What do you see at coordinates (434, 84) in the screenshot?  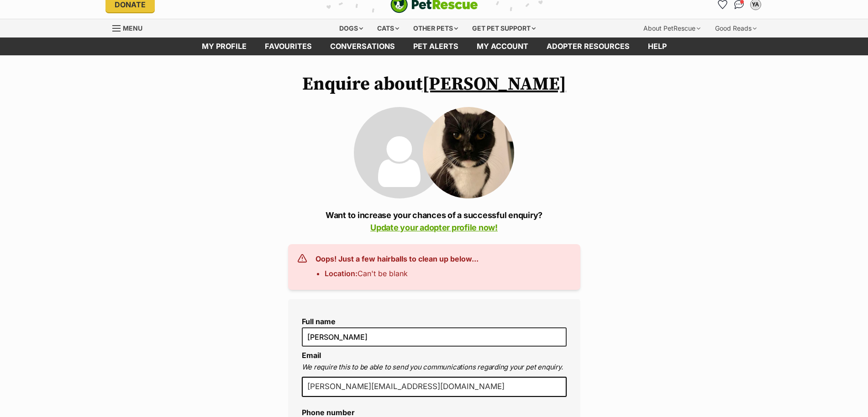 I see `h1: Enquire about` at bounding box center [434, 84].